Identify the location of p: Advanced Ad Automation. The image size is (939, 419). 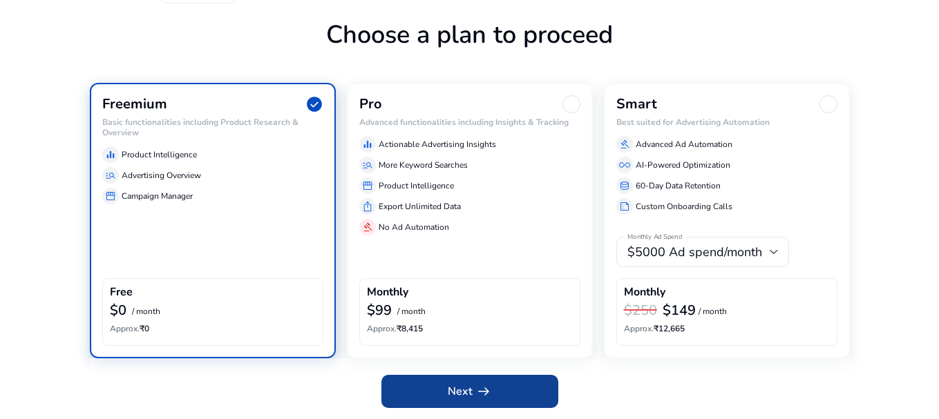
(684, 144).